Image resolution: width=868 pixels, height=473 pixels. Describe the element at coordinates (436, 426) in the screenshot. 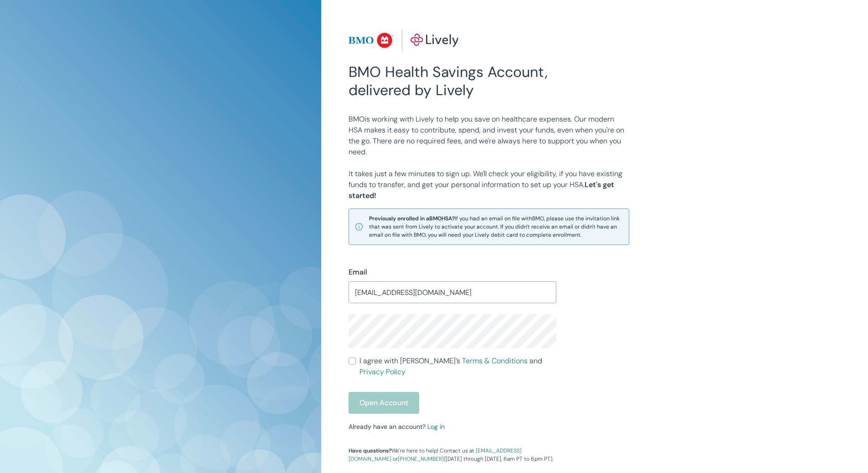

I see `a: Log in` at that location.